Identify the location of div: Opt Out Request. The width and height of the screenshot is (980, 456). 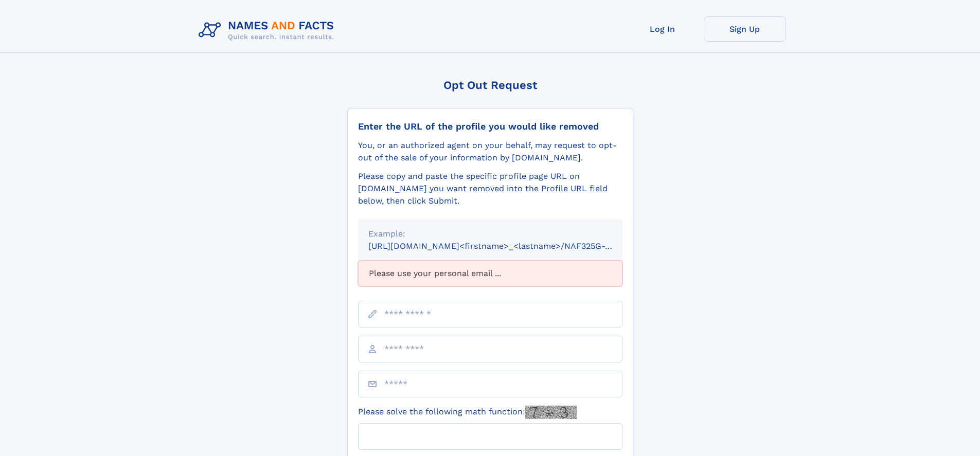
(490, 85).